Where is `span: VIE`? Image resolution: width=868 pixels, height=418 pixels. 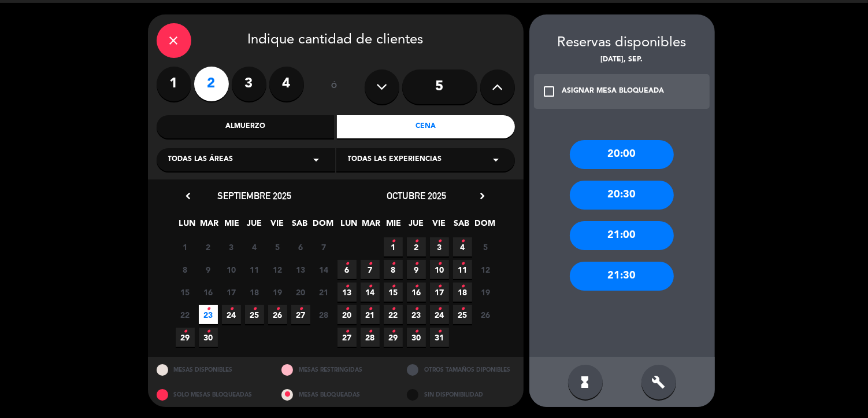 span: VIE is located at coordinates (277, 225).